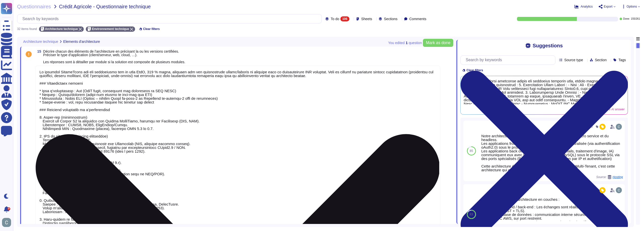 The height and width of the screenshot is (231, 644). What do you see at coordinates (114, 56) in the screenshot?
I see `span: Décrire chacun des éléments de l’architecture en précisant la ou les versions certifiées. Précise...` at bounding box center [114, 56].